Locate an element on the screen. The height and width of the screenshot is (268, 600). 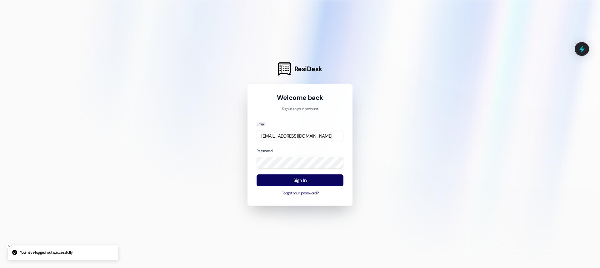
button: Forgot your password? is located at coordinates (300, 194).